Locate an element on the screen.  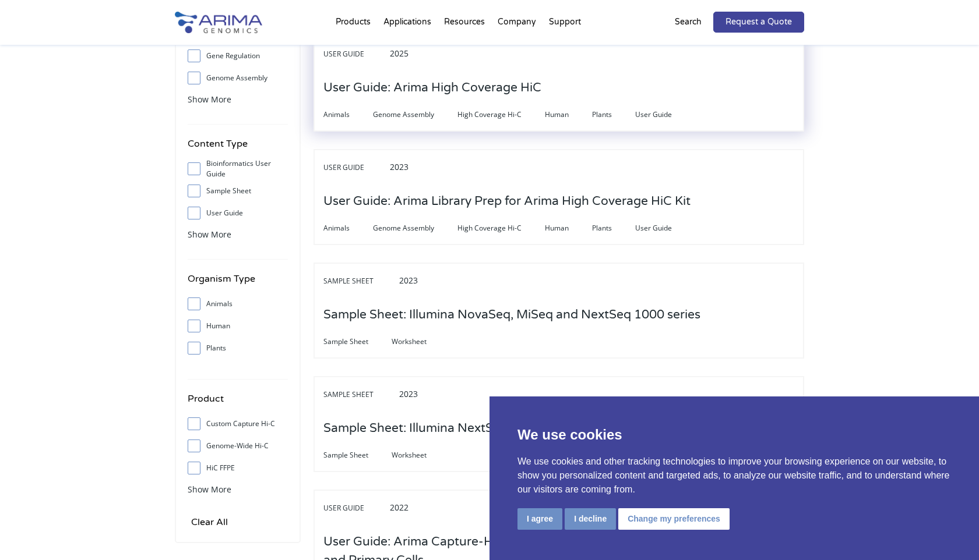
p: We use cookies is located at coordinates (734, 435).